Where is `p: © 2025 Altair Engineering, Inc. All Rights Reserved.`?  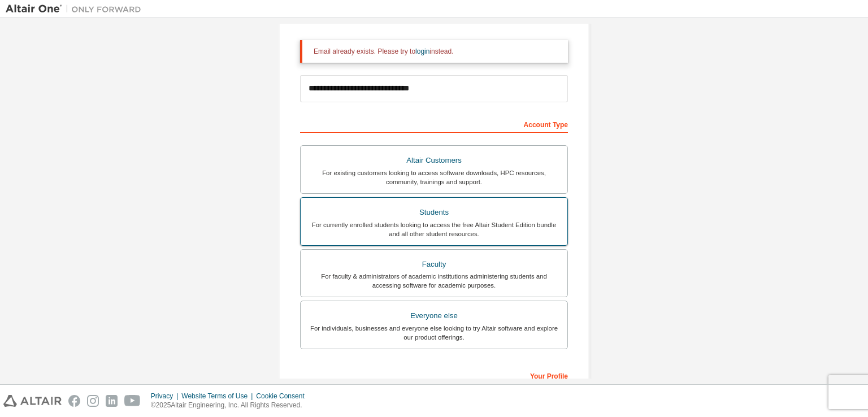 p: © 2025 Altair Engineering, Inc. All Rights Reserved. is located at coordinates (231, 405).